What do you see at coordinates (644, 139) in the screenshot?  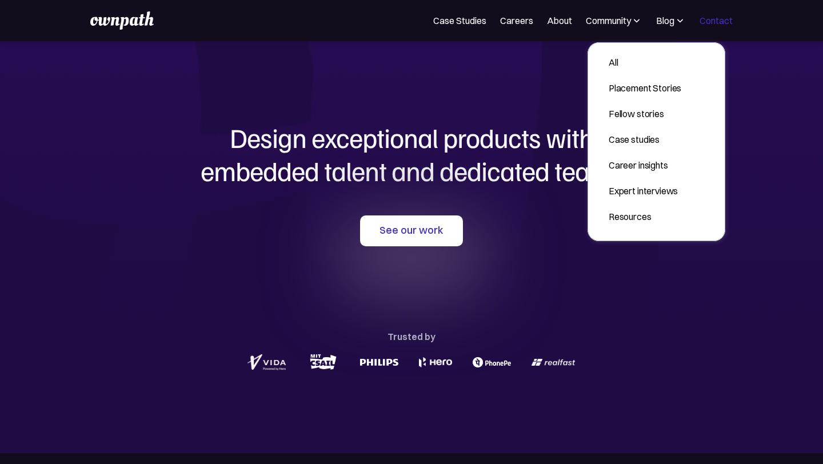 I see `a: Case studies` at bounding box center [644, 139].